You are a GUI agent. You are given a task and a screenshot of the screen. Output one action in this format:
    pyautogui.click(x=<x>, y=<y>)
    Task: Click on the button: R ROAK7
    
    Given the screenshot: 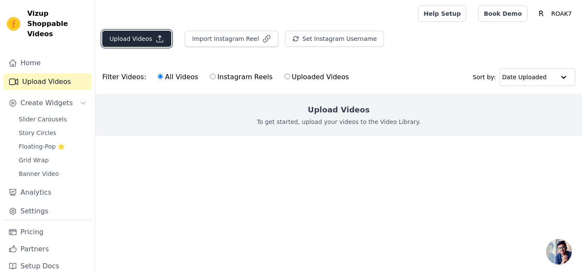 What is the action you would take?
    pyautogui.click(x=555, y=14)
    